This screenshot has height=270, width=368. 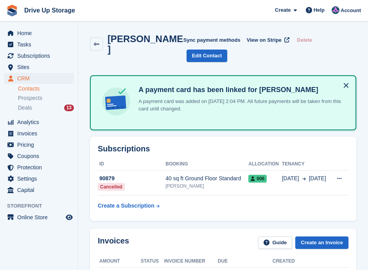 I want to click on div: 13, so click(x=69, y=108).